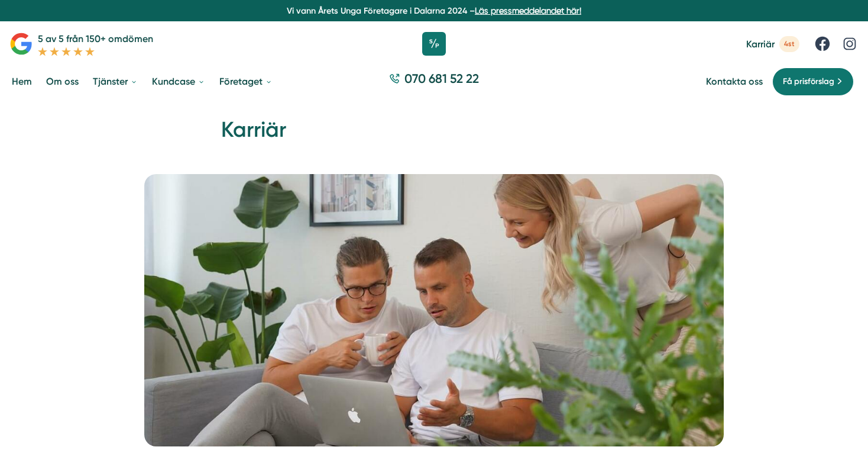  I want to click on span: Få prisförslag, so click(809, 82).